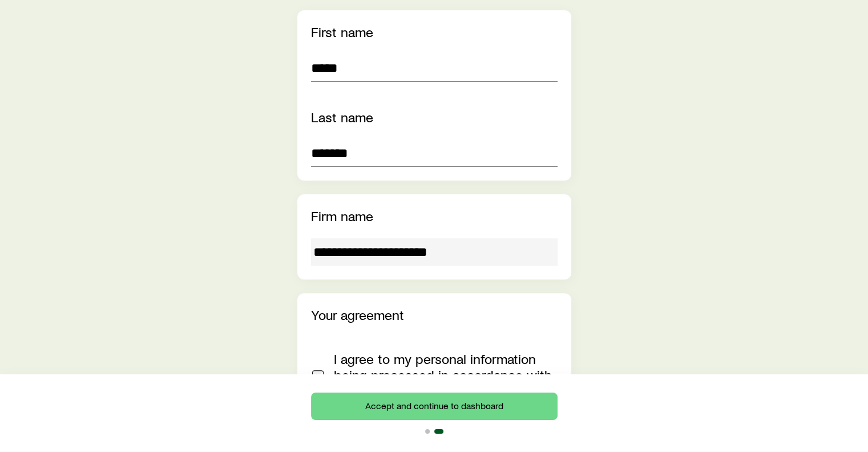 This screenshot has height=452, width=868. I want to click on label: Your agreement, so click(358, 314).